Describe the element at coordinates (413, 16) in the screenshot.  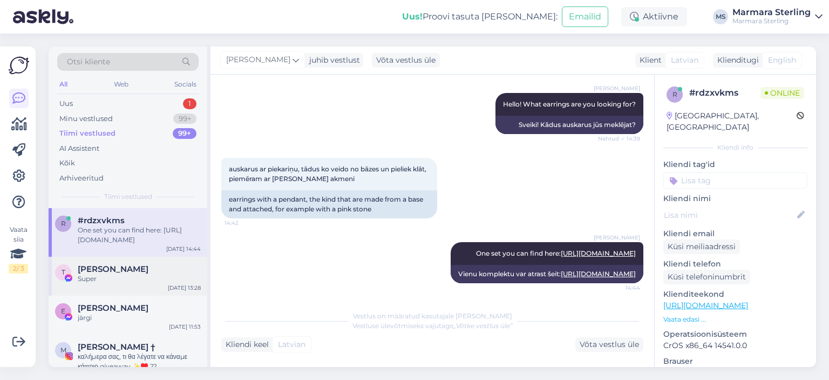
I see `b: Uus!` at that location.